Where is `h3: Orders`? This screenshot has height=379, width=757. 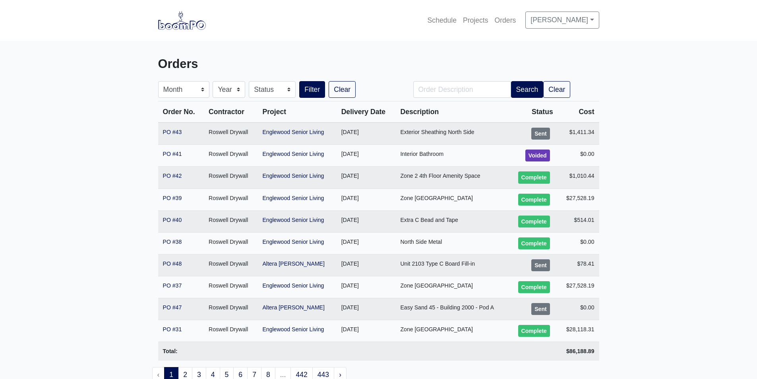
h3: Orders is located at coordinates (266, 64).